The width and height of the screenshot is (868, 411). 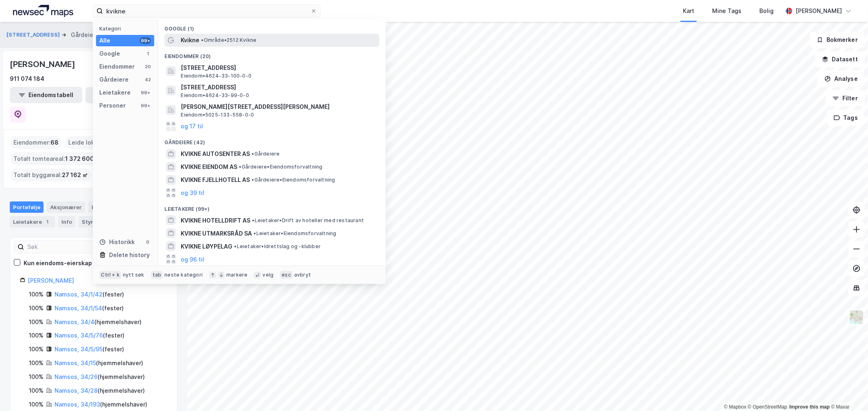 I want to click on img: logo.a4113a55bc3d86da70a041830d287a7e.svg, so click(x=43, y=11).